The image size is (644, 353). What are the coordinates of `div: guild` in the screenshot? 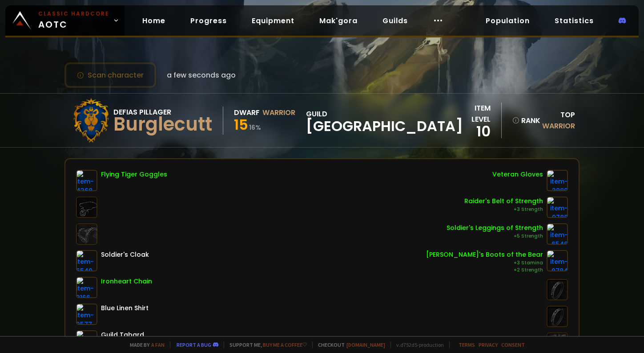 It's located at (384, 120).